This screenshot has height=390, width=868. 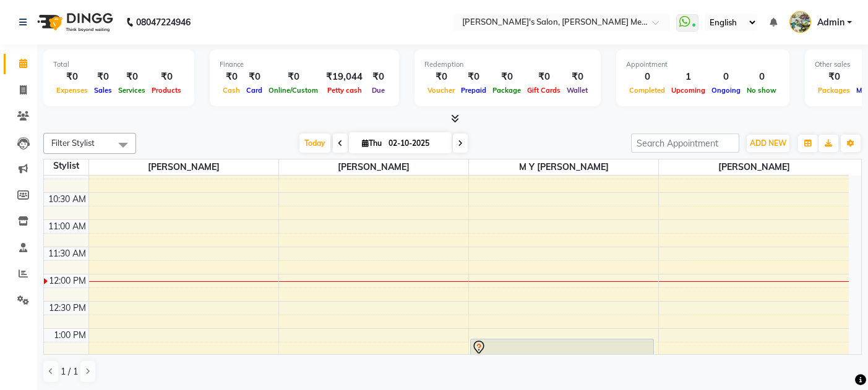 I want to click on span: Sales, so click(x=102, y=91).